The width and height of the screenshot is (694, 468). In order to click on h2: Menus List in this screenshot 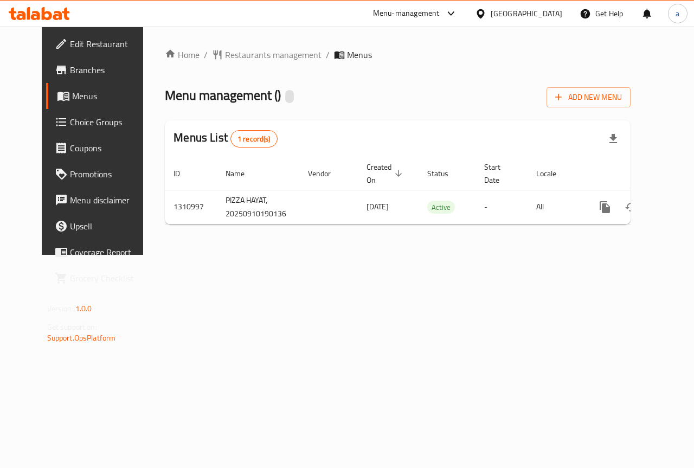, I will do `click(225, 138)`.